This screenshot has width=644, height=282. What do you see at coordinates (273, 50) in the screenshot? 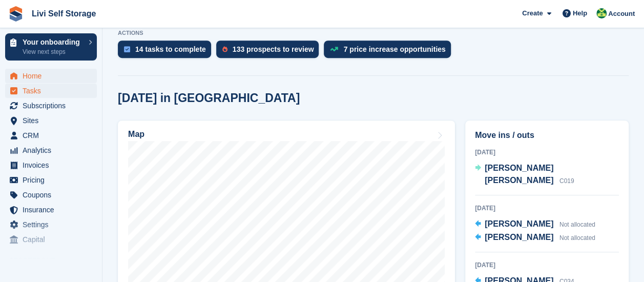
I see `div: 133 prospects to review` at bounding box center [273, 50].